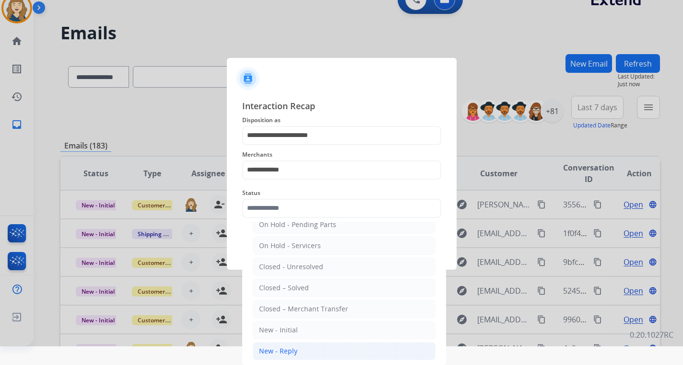  Describe the element at coordinates (304, 309) in the screenshot. I see `div: Closed – Merchant Transfer` at that location.